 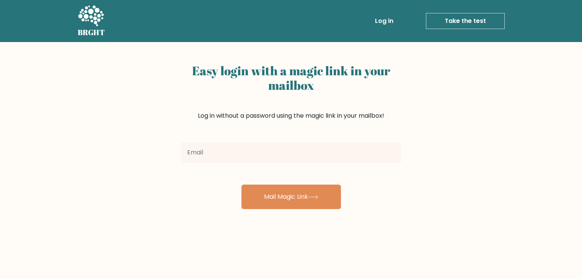 I want to click on button: Mail Magic Link, so click(x=291, y=197).